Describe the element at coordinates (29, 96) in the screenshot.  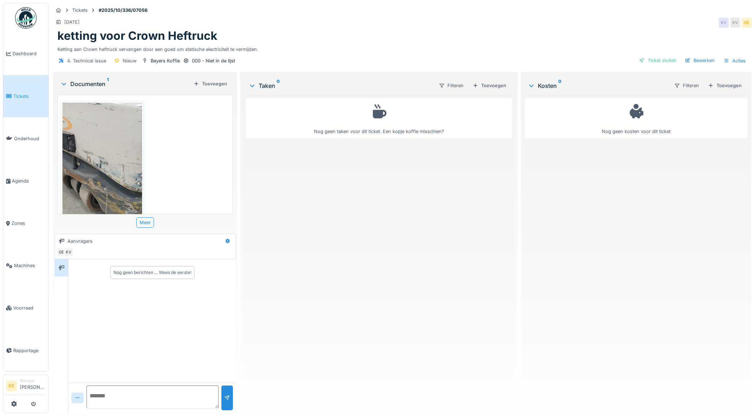
I see `span: Tickets` at that location.